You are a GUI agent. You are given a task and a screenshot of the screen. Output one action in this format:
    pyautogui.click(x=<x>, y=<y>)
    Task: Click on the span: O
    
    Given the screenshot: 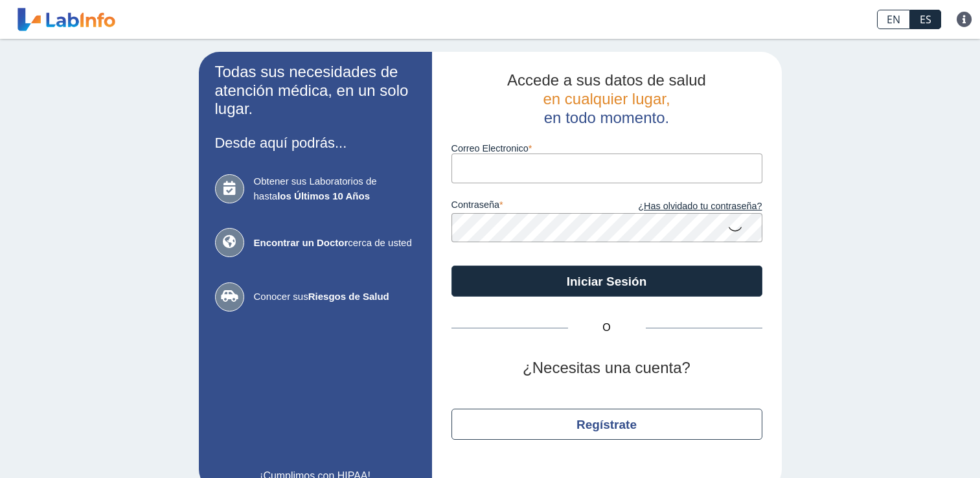 What is the action you would take?
    pyautogui.click(x=607, y=328)
    